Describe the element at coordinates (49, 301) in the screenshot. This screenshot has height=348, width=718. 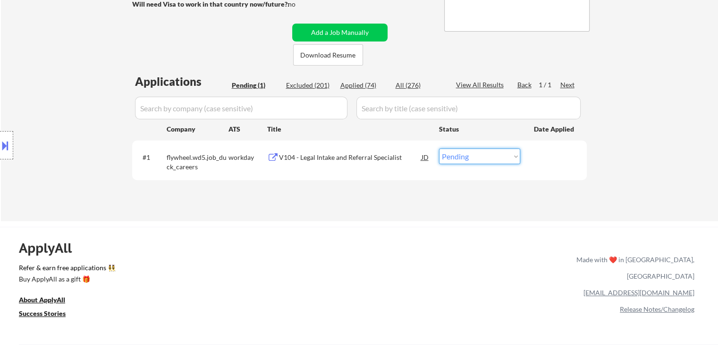
I see `a: About ApplyAll` at that location.